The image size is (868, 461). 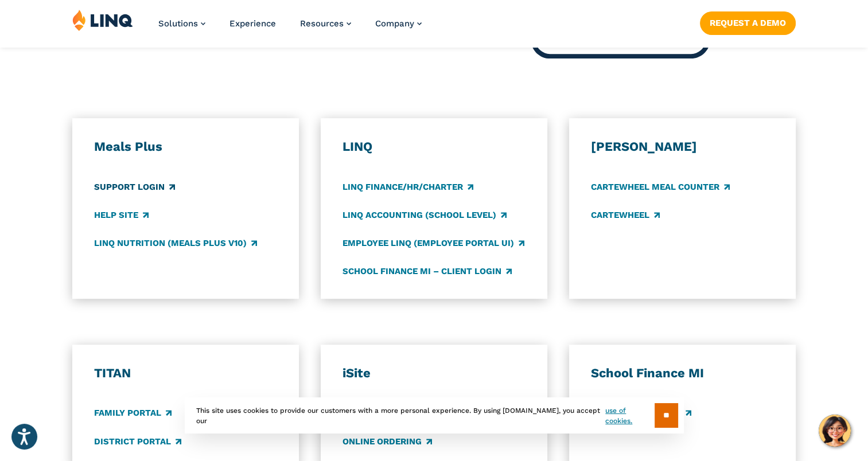 I want to click on h3: Meals Plus, so click(x=185, y=147).